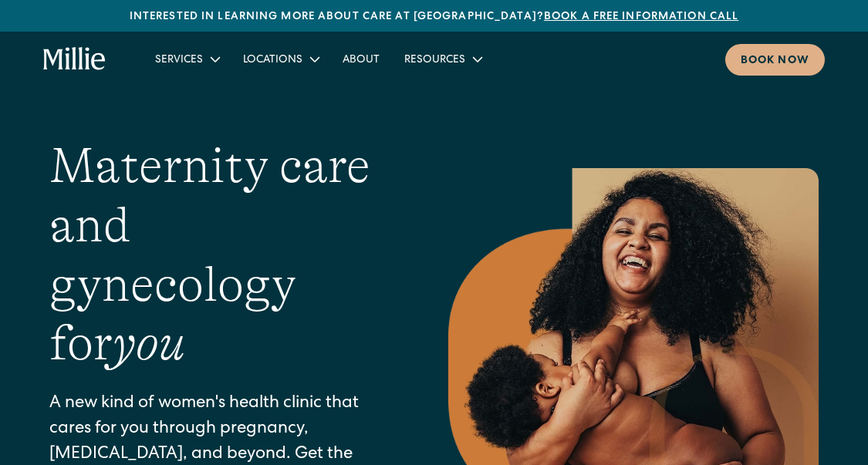 This screenshot has height=465, width=868. Describe the element at coordinates (217, 254) in the screenshot. I see `h1: Maternity care and gynecology for` at that location.